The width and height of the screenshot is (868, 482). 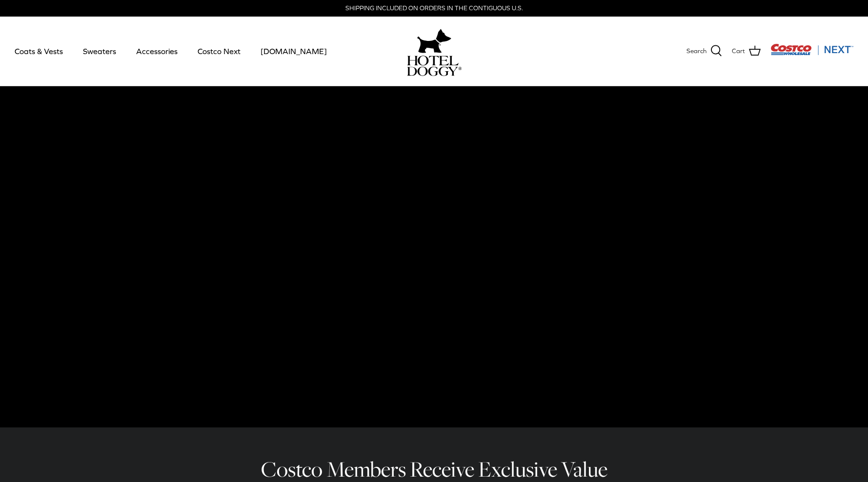 I want to click on a: Costco Next, so click(x=219, y=51).